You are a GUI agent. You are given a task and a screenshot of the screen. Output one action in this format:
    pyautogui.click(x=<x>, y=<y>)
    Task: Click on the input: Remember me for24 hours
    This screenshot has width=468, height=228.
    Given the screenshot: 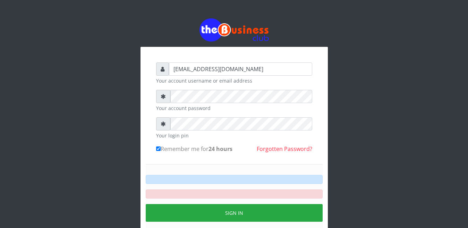 What is the action you would take?
    pyautogui.click(x=158, y=149)
    